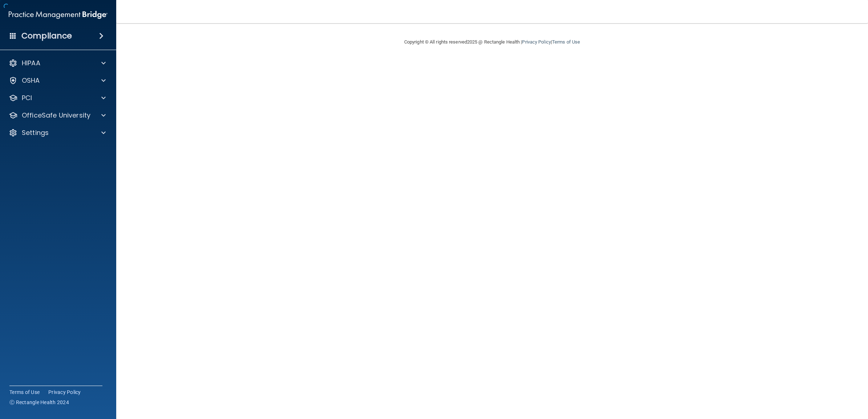 This screenshot has height=419, width=868. I want to click on span: Ⓒ Rectangle Health 2024, so click(40, 402).